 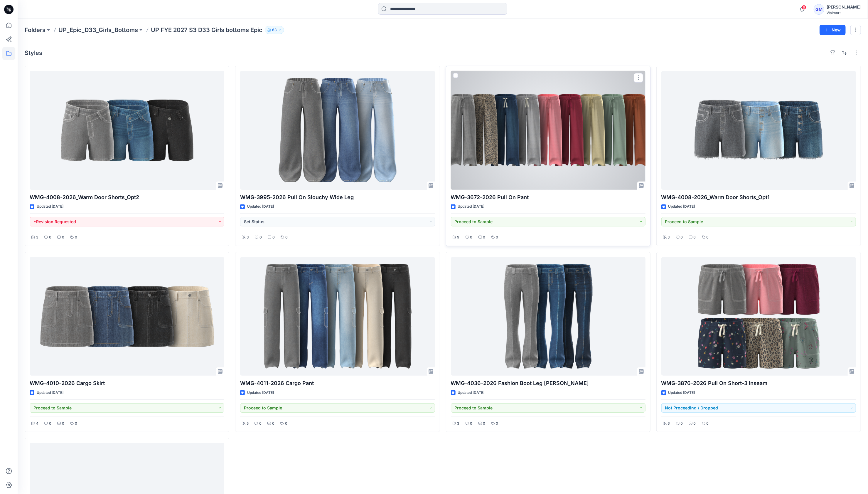 What do you see at coordinates (337, 197) in the screenshot?
I see `p: WMG-3995-2026 Pull On Slouchy Wide Leg` at bounding box center [337, 197].